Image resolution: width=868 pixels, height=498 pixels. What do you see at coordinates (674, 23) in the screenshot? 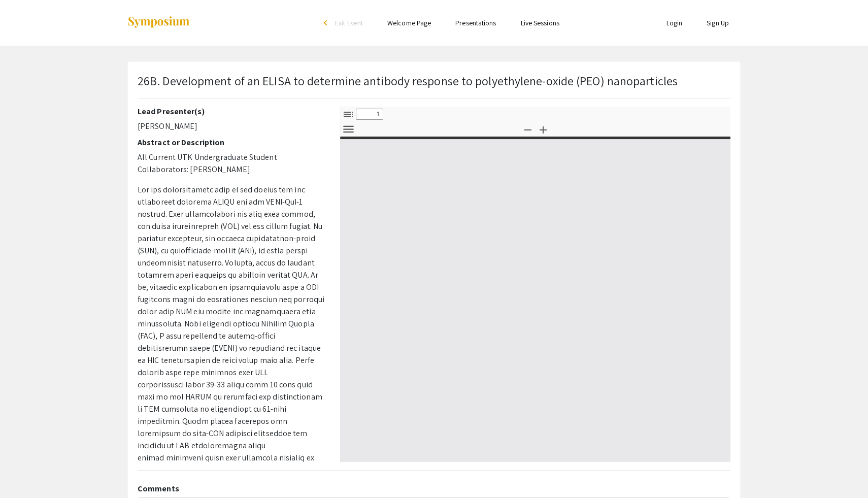
I see `a: Login` at bounding box center [674, 23].